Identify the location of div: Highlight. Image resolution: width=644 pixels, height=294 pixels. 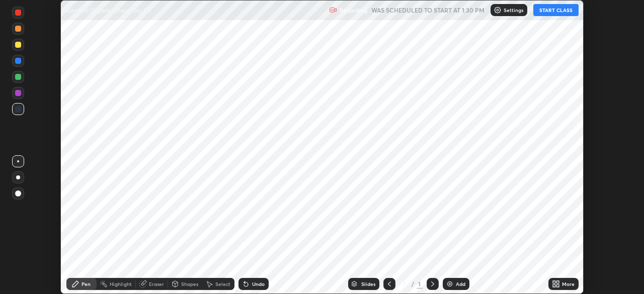
(120, 284).